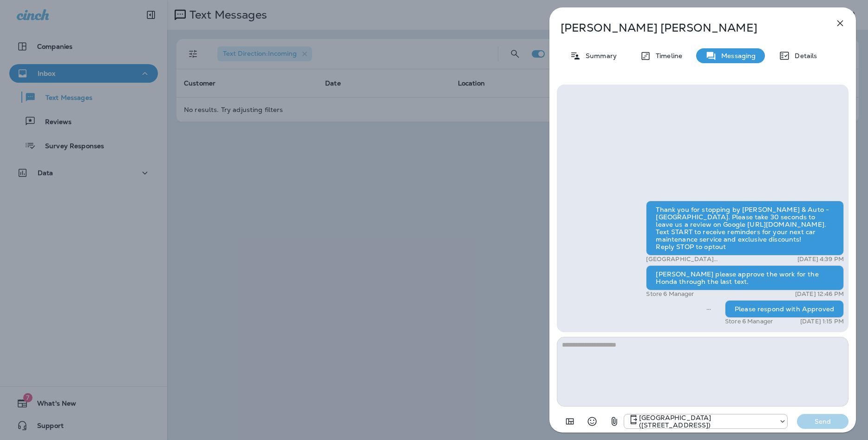  What do you see at coordinates (666, 56) in the screenshot?
I see `p: Timeline` at bounding box center [666, 56].